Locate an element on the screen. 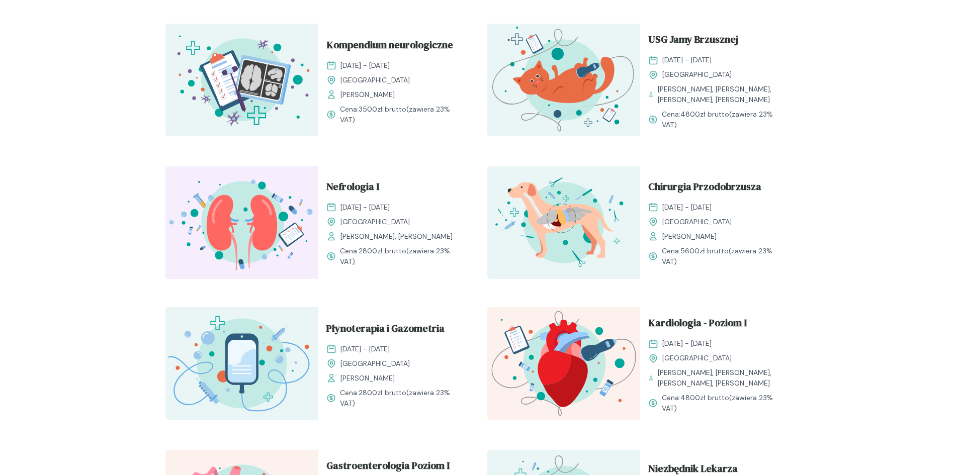 This screenshot has height=475, width=958. img: ZpbG_h5LeNNTxNnP_USG_JB_T.svg is located at coordinates (564, 80).